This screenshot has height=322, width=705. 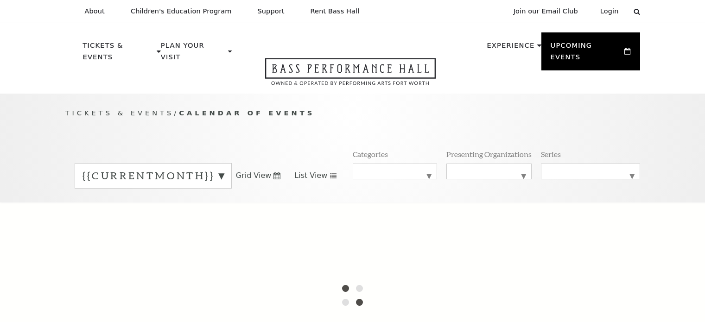 I want to click on p: Experience, so click(x=510, y=48).